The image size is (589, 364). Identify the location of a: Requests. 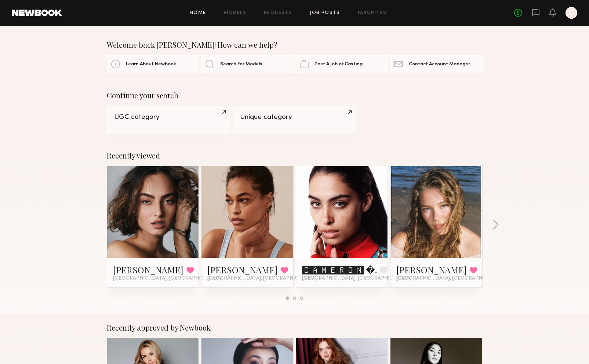
(278, 13).